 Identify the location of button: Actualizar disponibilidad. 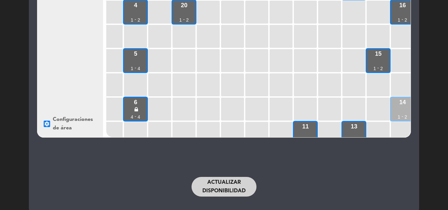
(224, 187).